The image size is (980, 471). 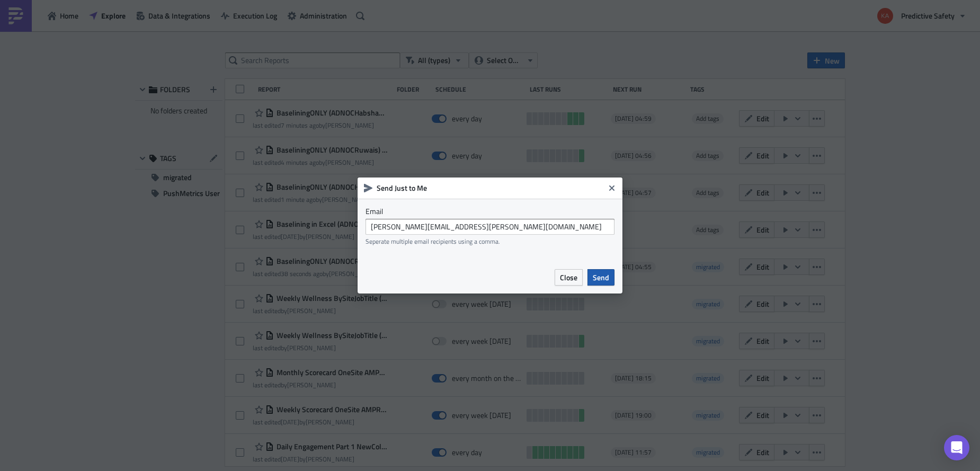 What do you see at coordinates (569, 278) in the screenshot?
I see `span: Close` at bounding box center [569, 278].